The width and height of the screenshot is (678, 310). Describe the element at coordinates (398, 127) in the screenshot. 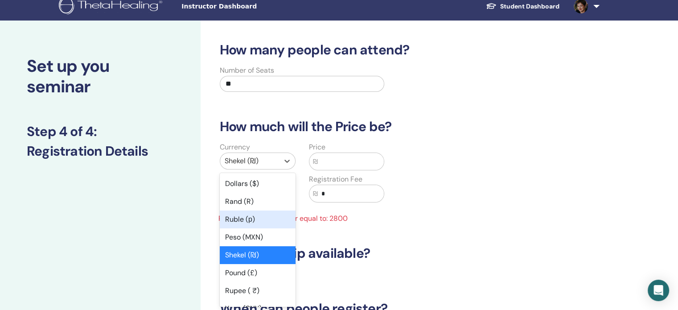

I see `h3: How much will the Price be?` at that location.